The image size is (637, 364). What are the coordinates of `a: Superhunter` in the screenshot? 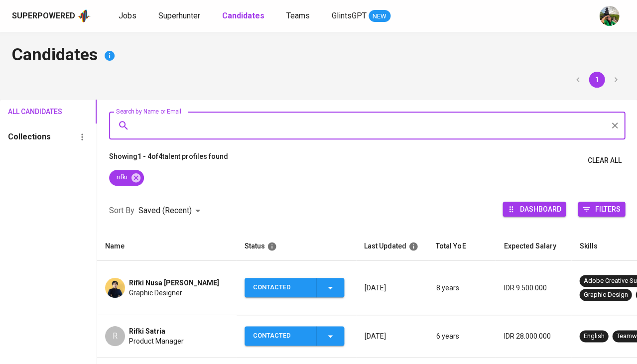 It's located at (180, 16).